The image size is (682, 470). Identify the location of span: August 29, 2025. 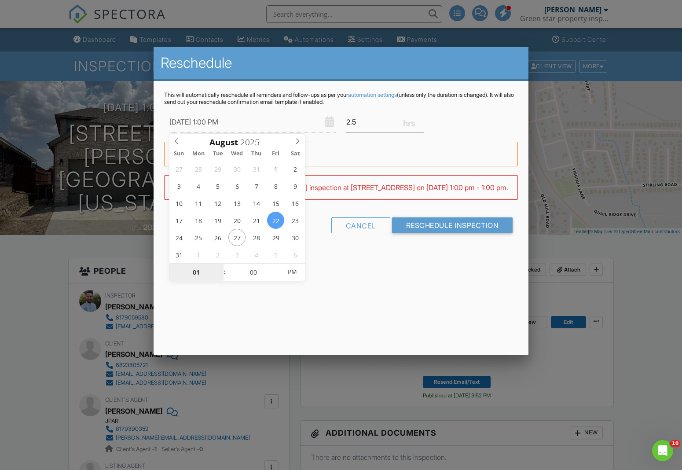
(275, 237).